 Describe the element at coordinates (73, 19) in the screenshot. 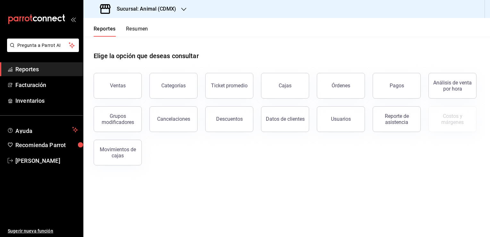

I see `button: open_drawer_menu` at that location.